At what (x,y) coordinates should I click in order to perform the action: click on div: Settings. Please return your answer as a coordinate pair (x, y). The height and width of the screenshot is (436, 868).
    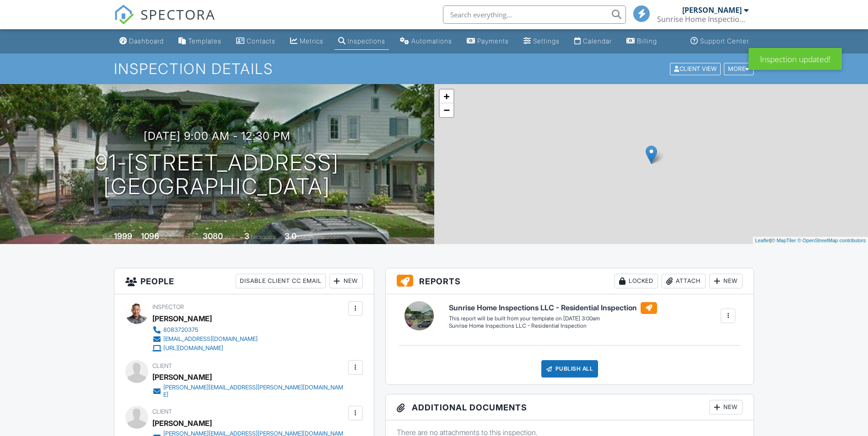
    Looking at the image, I should click on (547, 40).